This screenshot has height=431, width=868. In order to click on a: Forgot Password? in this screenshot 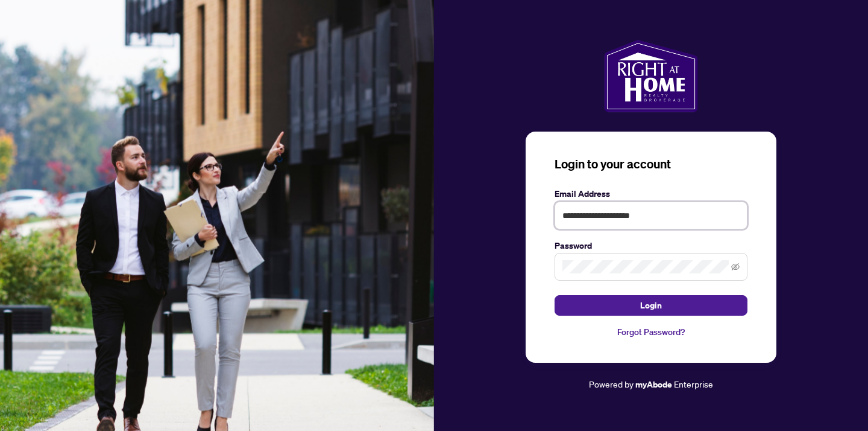, I will do `click(651, 332)`.